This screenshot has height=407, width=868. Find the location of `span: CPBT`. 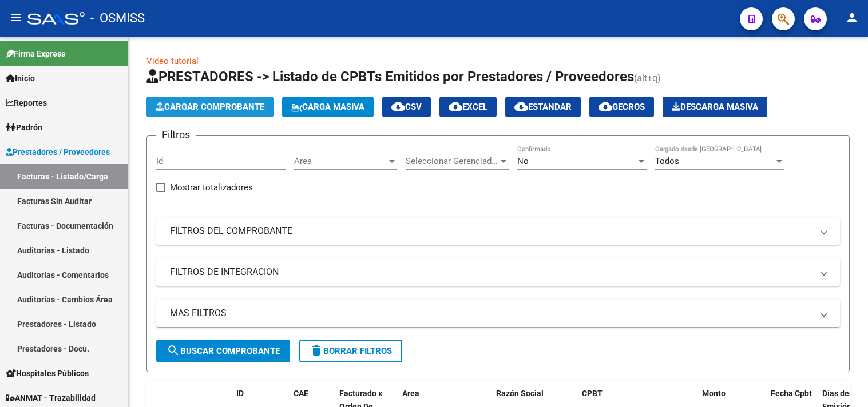

span: CPBT is located at coordinates (592, 393).